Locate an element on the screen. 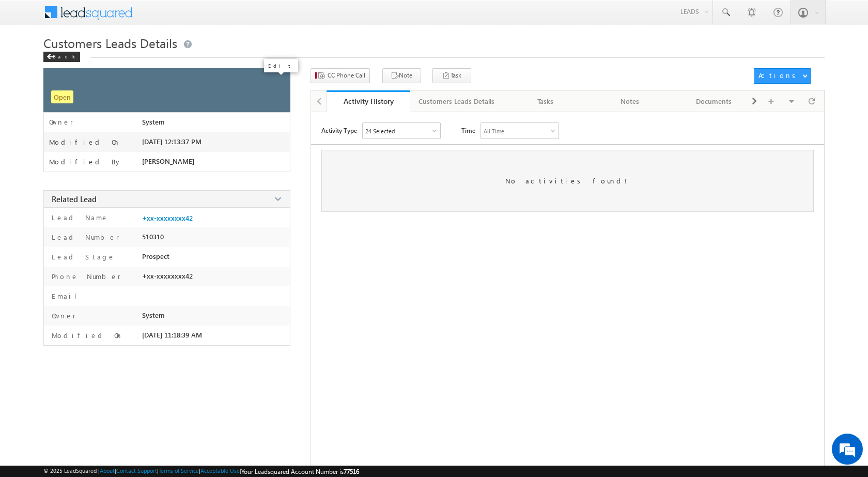 The image size is (868, 477). span: Prospect is located at coordinates (156, 257).